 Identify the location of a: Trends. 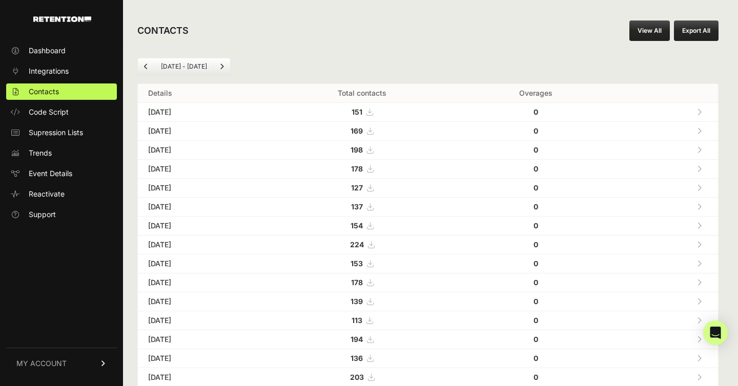
(62, 153).